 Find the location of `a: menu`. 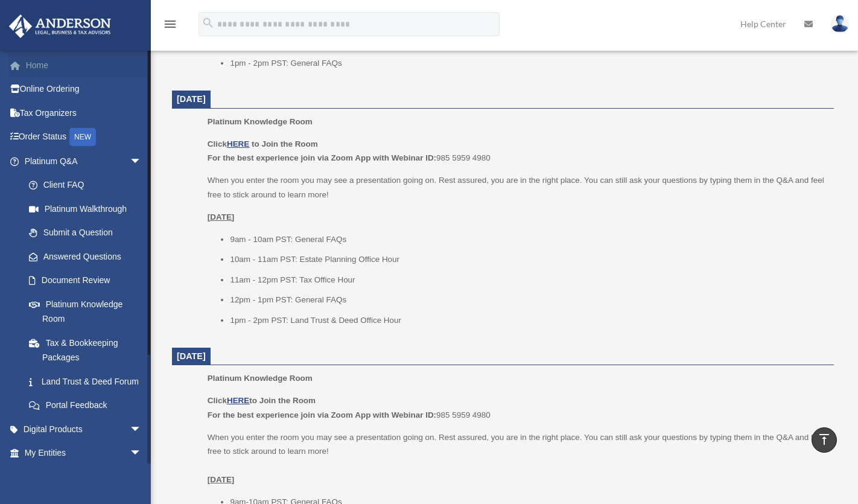

a: menu is located at coordinates (170, 26).